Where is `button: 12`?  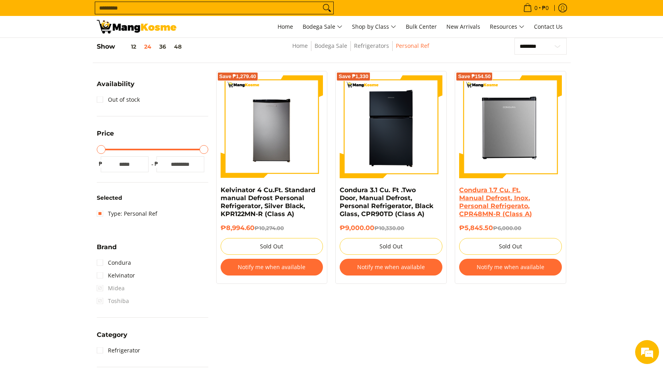
button: 12 is located at coordinates (128, 47).